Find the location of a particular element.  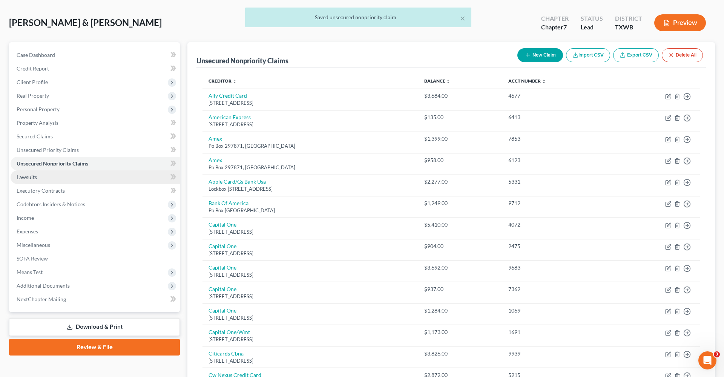

a: SOFA Review is located at coordinates (95, 259).